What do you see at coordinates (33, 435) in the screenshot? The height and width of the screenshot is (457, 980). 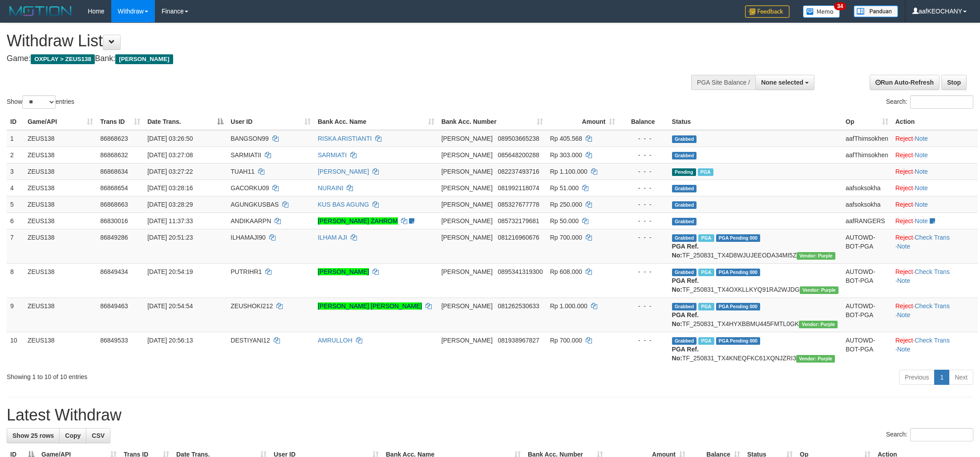 I see `a: Show 25 rows` at bounding box center [33, 435].